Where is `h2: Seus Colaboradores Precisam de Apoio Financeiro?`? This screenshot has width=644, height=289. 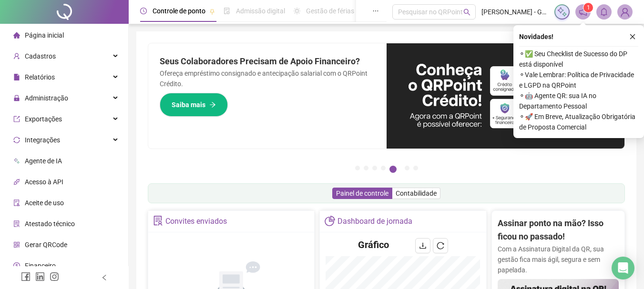 h2: Seus Colaboradores Precisam de Apoio Financeiro? is located at coordinates (267, 61).